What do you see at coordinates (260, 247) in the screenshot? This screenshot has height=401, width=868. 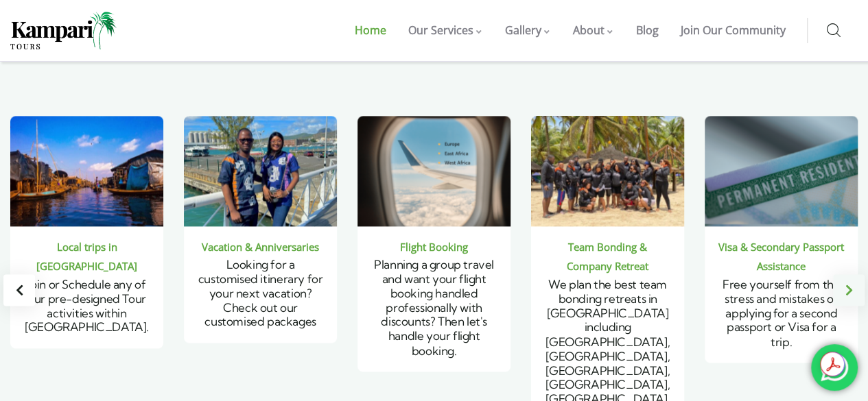 I see `div: Vacation & Anniversaries` at bounding box center [260, 247].